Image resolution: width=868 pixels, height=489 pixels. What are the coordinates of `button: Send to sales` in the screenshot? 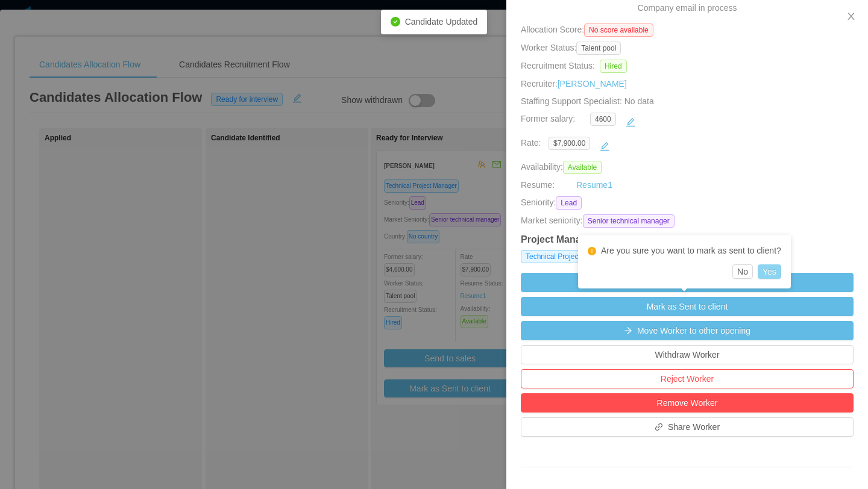 It's located at (687, 282).